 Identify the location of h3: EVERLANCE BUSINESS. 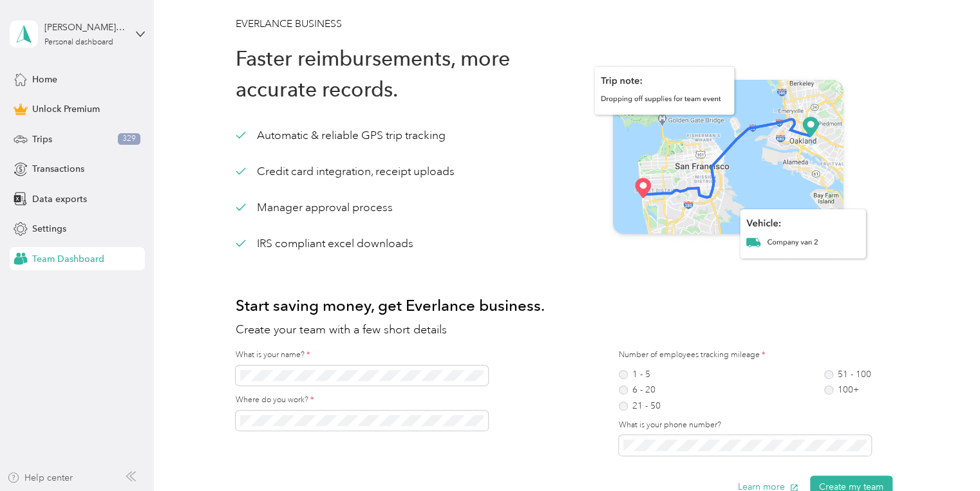
(564, 24).